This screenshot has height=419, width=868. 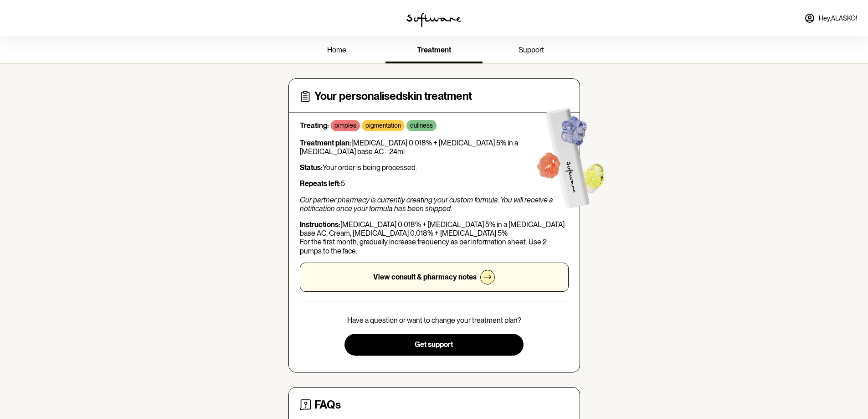 What do you see at coordinates (838, 18) in the screenshot?
I see `span: Hey, ALASKO !` at bounding box center [838, 18].